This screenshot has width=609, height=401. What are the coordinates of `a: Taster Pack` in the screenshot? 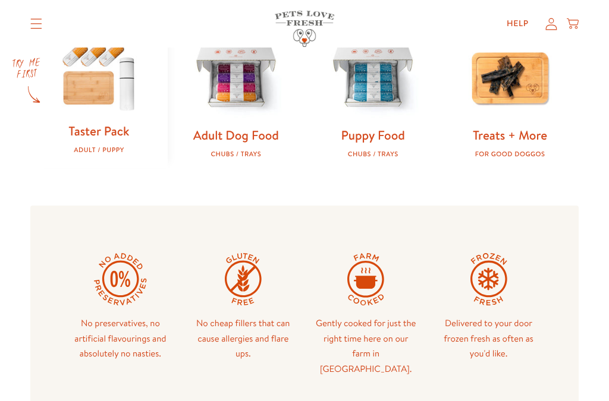 It's located at (99, 131).